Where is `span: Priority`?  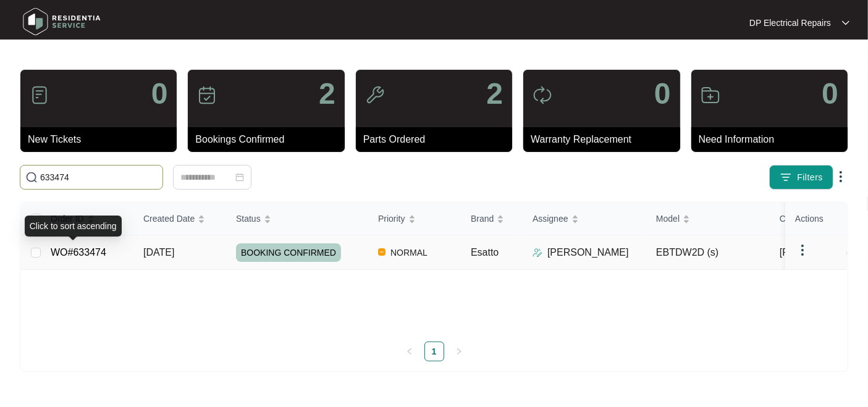
span: Priority is located at coordinates (392, 218).